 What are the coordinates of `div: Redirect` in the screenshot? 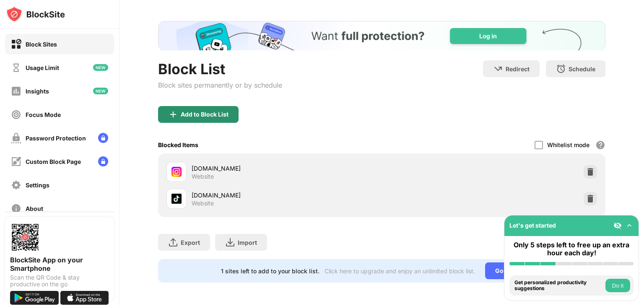 It's located at (517, 68).